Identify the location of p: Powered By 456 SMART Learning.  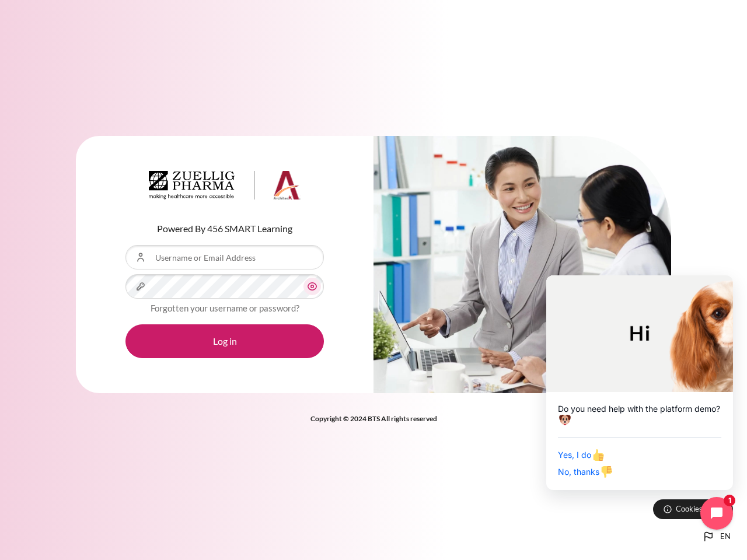
(225, 229).